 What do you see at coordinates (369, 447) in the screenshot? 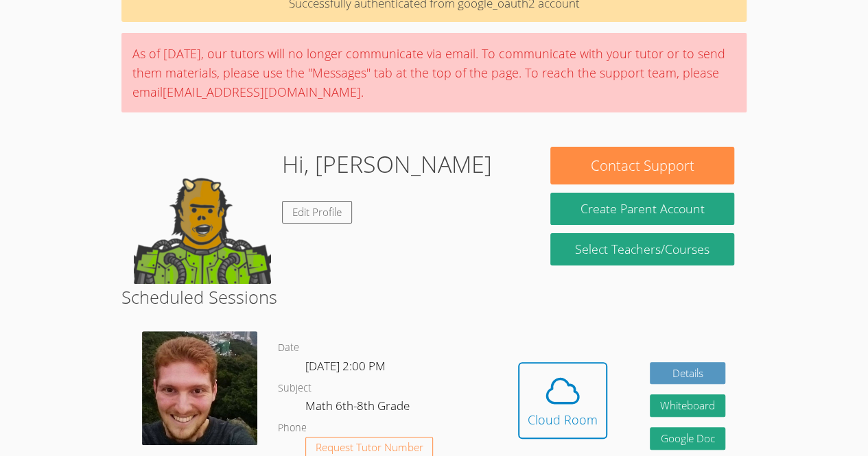
I see `span: Request Tutor Number` at bounding box center [369, 447].